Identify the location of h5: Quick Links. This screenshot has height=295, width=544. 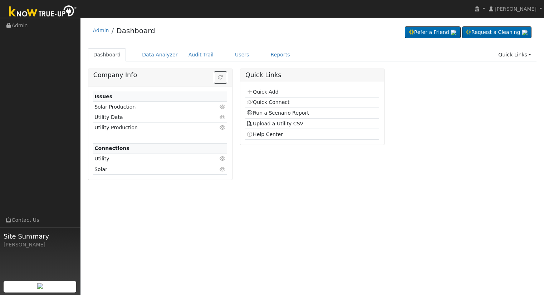
(312, 75).